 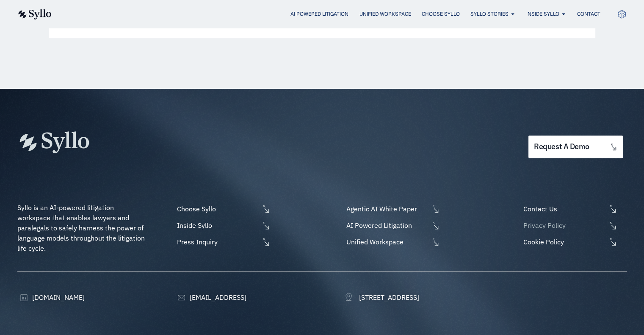 I want to click on span: Press Inquiry, so click(x=217, y=242).